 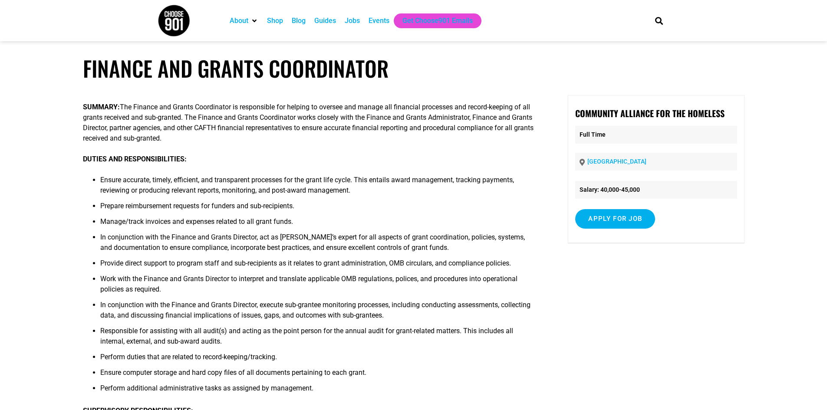 I want to click on nav: Main nav, so click(x=433, y=21).